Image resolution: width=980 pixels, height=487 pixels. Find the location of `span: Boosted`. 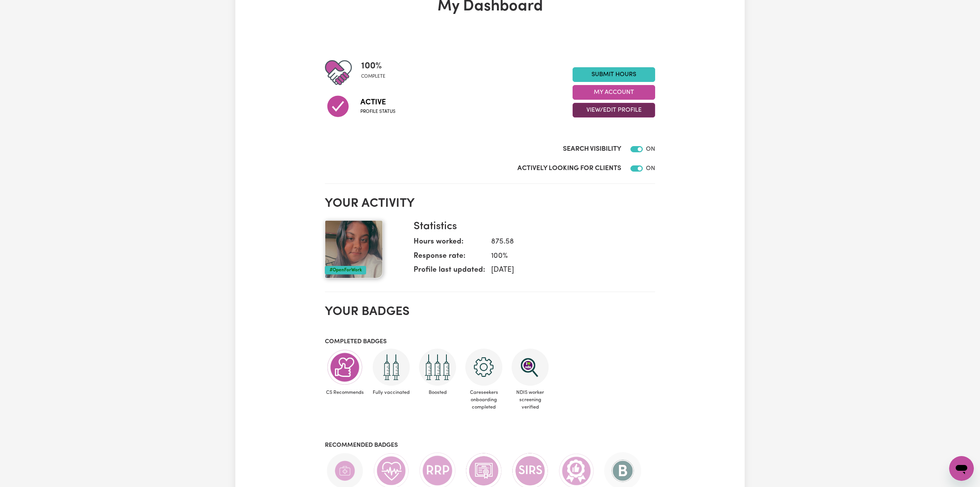

span: Boosted is located at coordinates (437, 392).